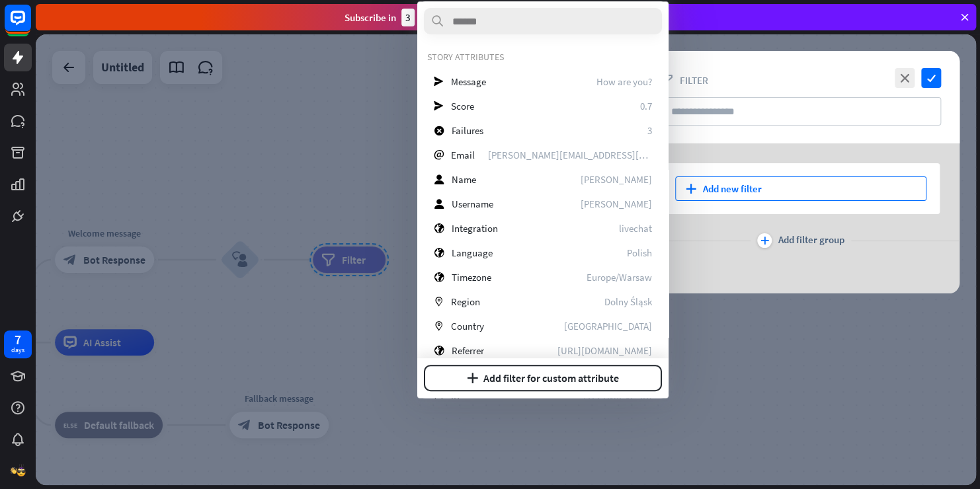  What do you see at coordinates (18, 340) in the screenshot?
I see `div: 7` at bounding box center [18, 340].